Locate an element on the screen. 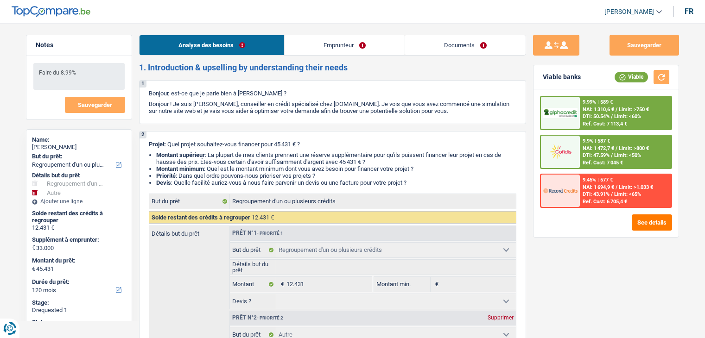  div: 1 is located at coordinates (143, 84).